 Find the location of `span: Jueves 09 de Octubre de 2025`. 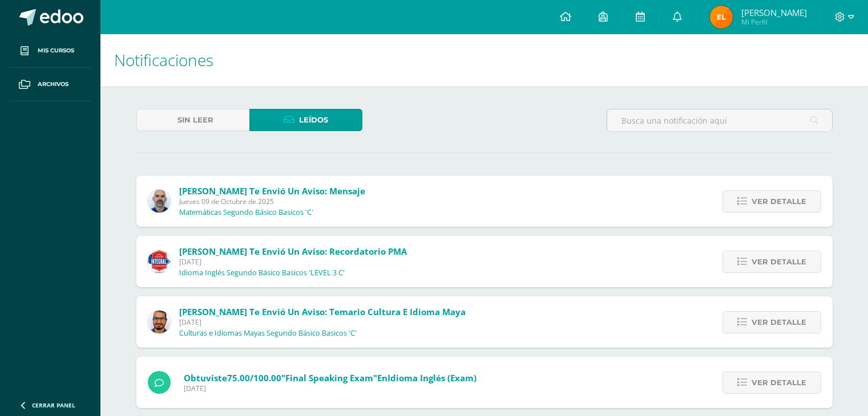

span: Jueves 09 de Octubre de 2025 is located at coordinates (272, 202).